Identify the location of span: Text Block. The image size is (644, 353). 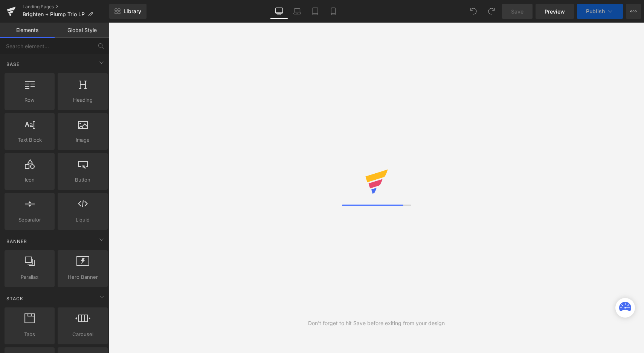
(29, 140).